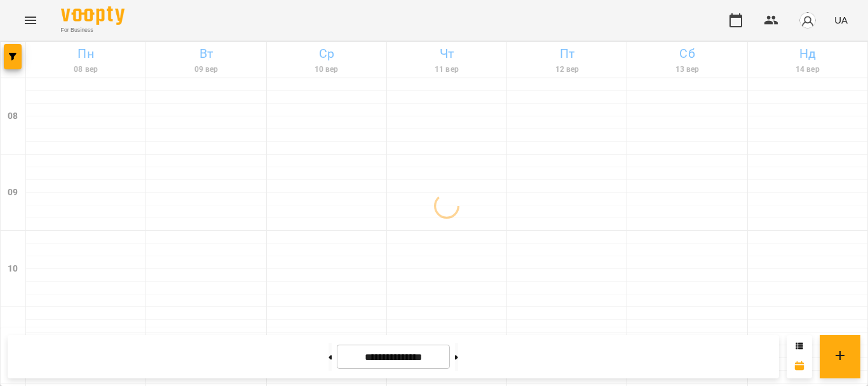  Describe the element at coordinates (808, 20) in the screenshot. I see `img: avatar_s.png` at that location.